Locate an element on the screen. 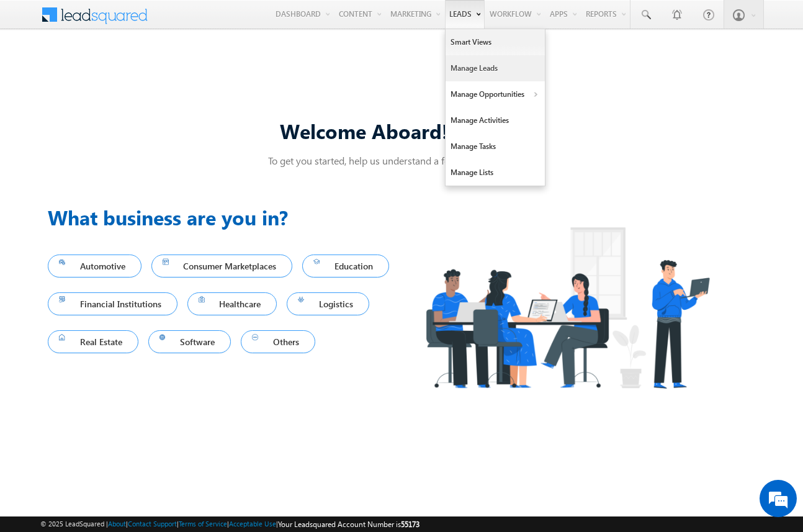 The image size is (803, 532). a: Manage Leads is located at coordinates (495, 68).